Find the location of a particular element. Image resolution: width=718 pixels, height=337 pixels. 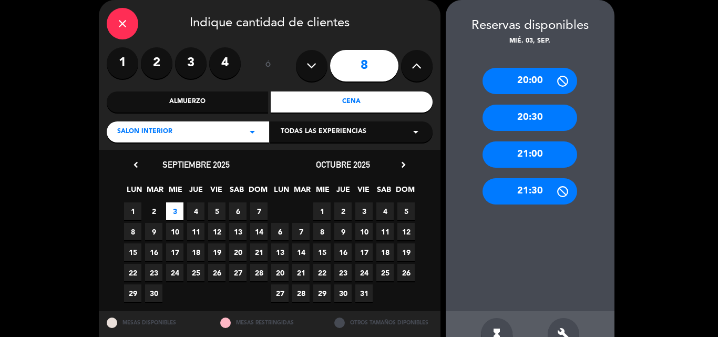

div: Indique cantidad de clientes is located at coordinates (270, 24).